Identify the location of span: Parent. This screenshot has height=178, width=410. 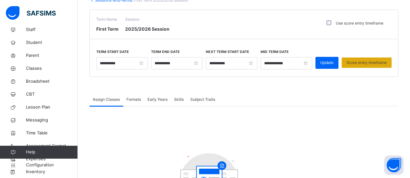
(52, 56).